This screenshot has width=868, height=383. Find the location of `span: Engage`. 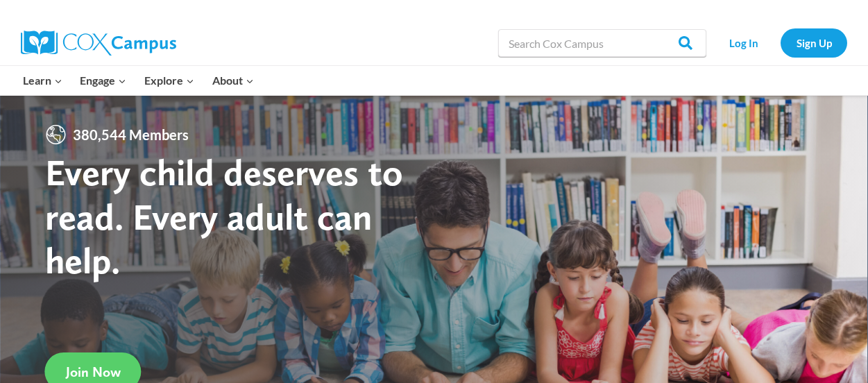

span: Engage is located at coordinates (102, 80).